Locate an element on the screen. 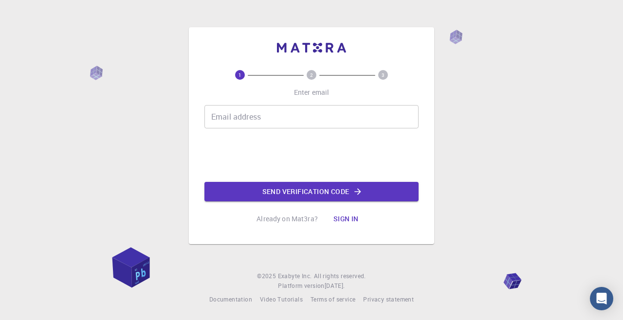 The width and height of the screenshot is (623, 320). span: Platform version is located at coordinates (301, 286).